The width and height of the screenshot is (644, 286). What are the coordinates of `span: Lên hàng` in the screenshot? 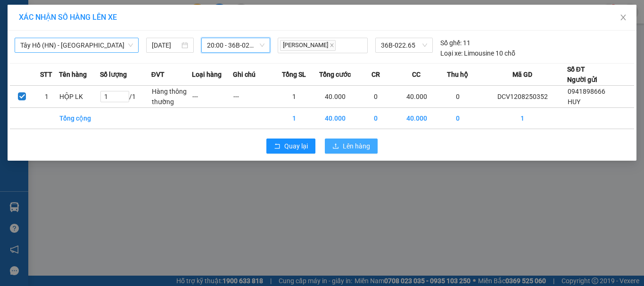 It's located at (356, 146).